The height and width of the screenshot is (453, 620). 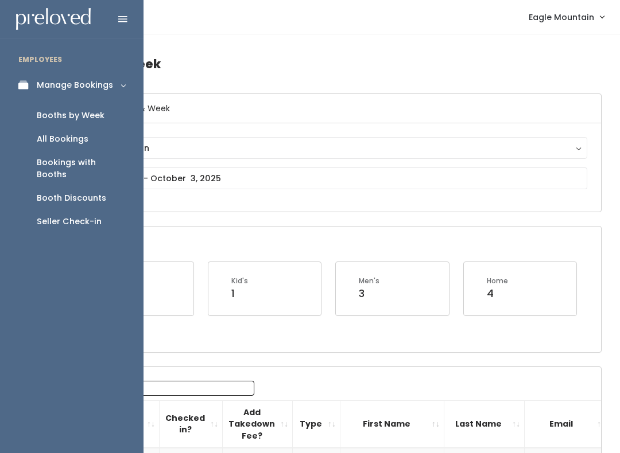 What do you see at coordinates (497, 294) in the screenshot?
I see `div: 4` at bounding box center [497, 294].